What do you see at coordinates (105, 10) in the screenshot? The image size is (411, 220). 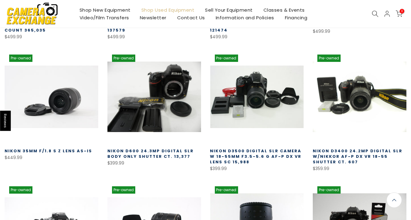 I see `a: Shop New Equipment` at bounding box center [105, 10].